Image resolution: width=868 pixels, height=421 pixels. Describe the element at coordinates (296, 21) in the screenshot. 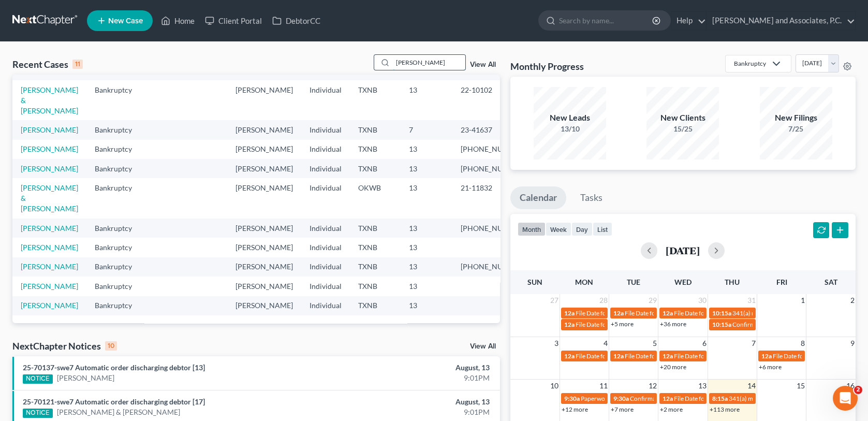

I see `a: DebtorCC` at that location.